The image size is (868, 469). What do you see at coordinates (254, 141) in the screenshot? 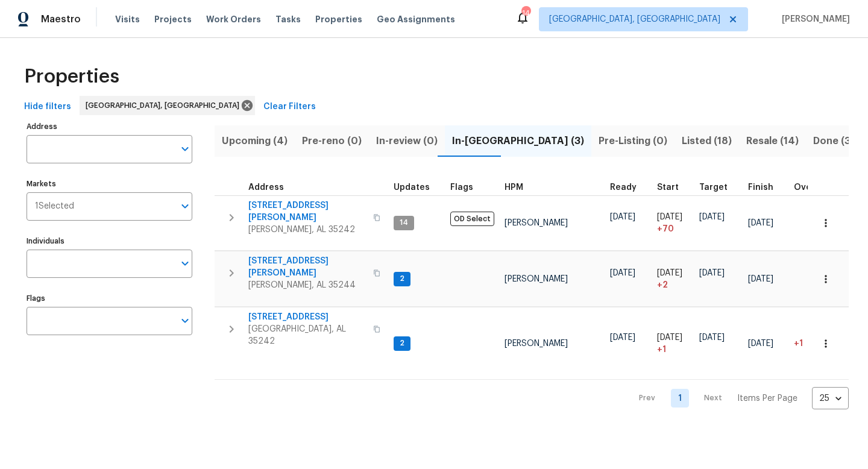
I see `span: Upcoming (4)` at bounding box center [254, 141].